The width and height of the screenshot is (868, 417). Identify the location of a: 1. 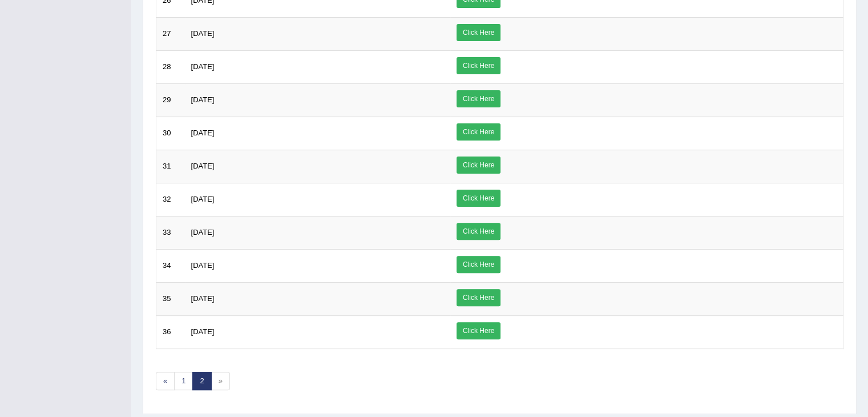
(183, 381).